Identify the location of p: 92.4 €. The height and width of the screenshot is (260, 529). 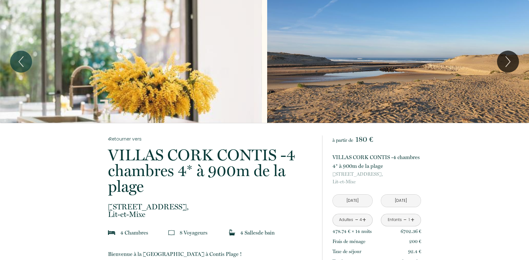
(415, 251).